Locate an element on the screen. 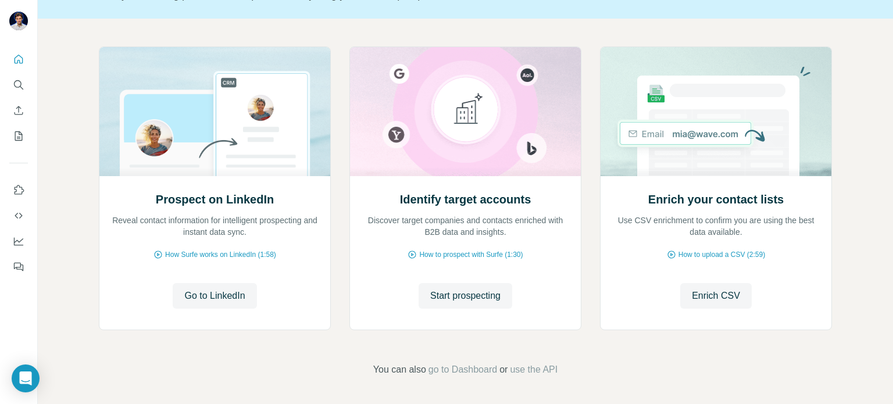 This screenshot has width=893, height=404. button: Use Surfe API is located at coordinates (19, 216).